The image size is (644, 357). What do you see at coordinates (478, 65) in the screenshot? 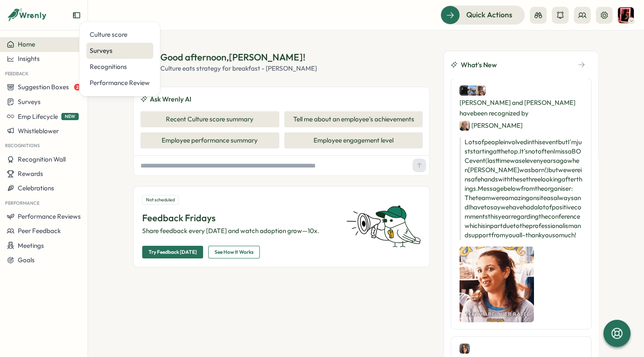
I see `span: What's New` at bounding box center [478, 65].